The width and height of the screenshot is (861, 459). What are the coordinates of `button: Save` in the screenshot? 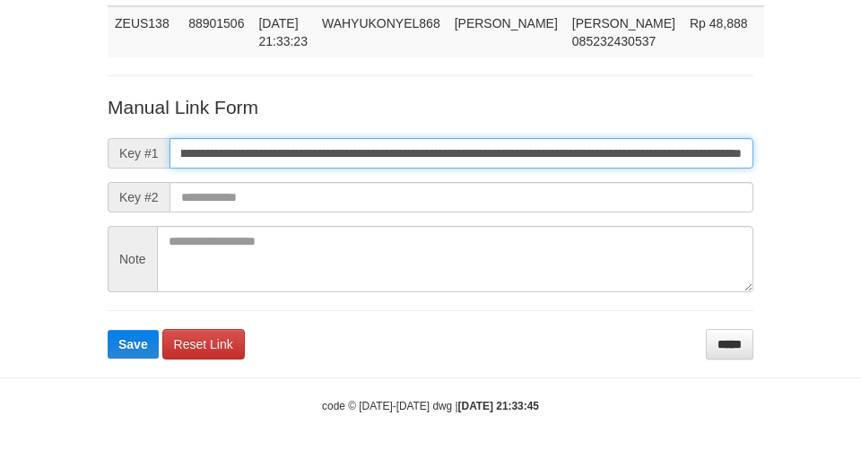 It's located at (133, 344).